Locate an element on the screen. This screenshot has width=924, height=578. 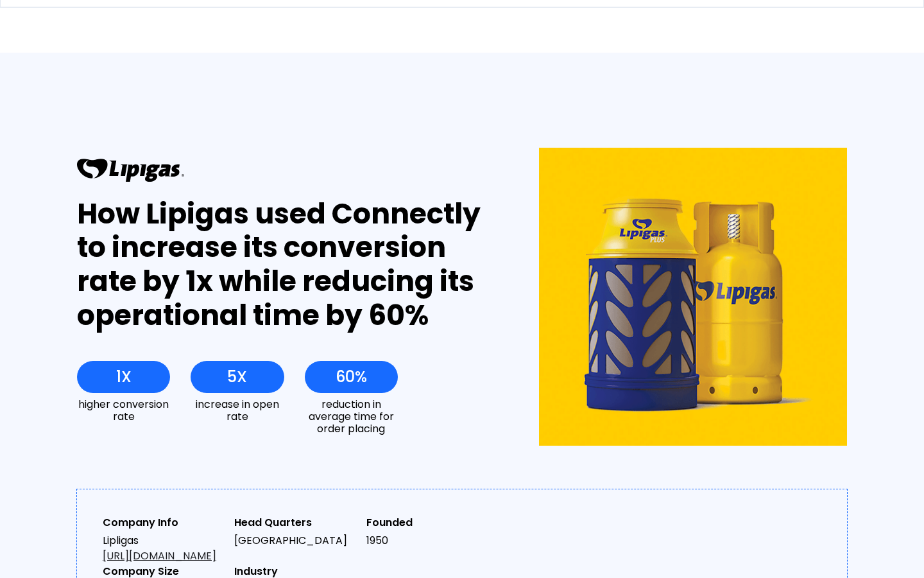
div: How Lipigas used Connectly to increase its conversion rate by 1x while reducing its operational t... is located at coordinates (285, 265).